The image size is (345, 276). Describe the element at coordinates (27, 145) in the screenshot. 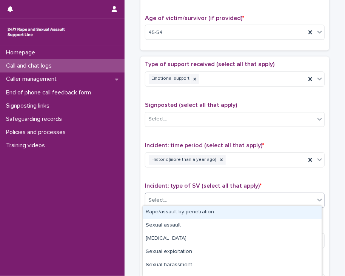

I see `p: Training videos` at that location.